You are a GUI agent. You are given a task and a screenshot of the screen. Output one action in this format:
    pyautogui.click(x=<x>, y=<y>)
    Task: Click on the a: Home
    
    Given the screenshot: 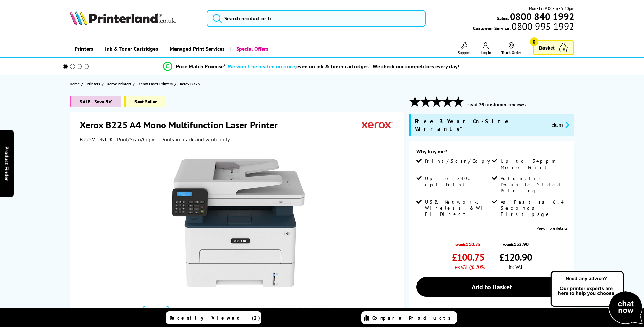 What is the action you would take?
    pyautogui.click(x=76, y=83)
    